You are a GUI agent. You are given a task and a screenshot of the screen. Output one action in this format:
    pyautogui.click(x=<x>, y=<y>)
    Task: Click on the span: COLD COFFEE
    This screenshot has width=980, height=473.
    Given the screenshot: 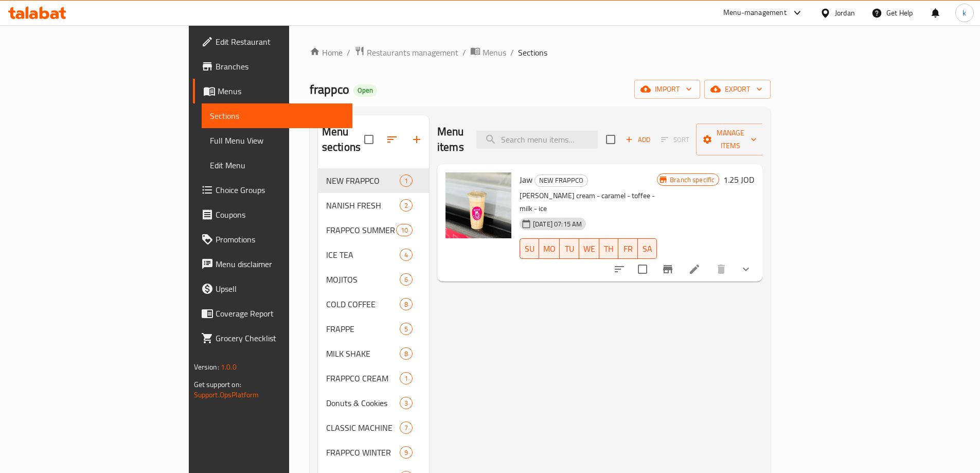 What is the action you would take?
    pyautogui.click(x=362, y=304)
    